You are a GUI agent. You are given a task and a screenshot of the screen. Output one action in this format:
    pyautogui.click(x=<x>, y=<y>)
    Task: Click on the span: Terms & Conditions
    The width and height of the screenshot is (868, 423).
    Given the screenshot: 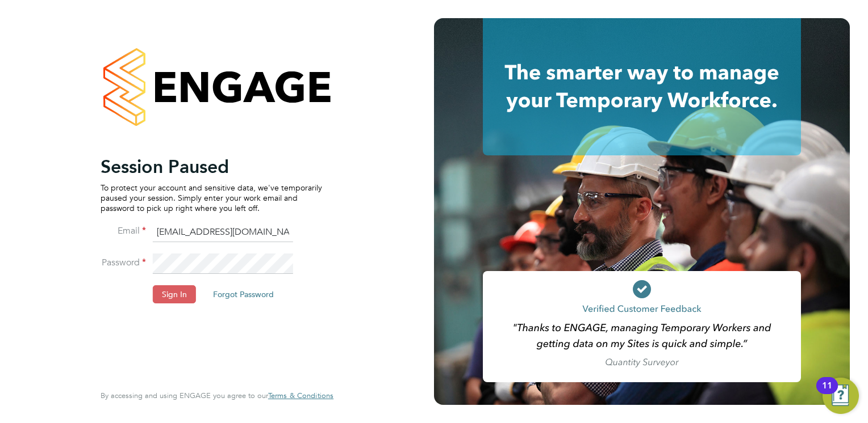 What is the action you would take?
    pyautogui.click(x=300, y=395)
    